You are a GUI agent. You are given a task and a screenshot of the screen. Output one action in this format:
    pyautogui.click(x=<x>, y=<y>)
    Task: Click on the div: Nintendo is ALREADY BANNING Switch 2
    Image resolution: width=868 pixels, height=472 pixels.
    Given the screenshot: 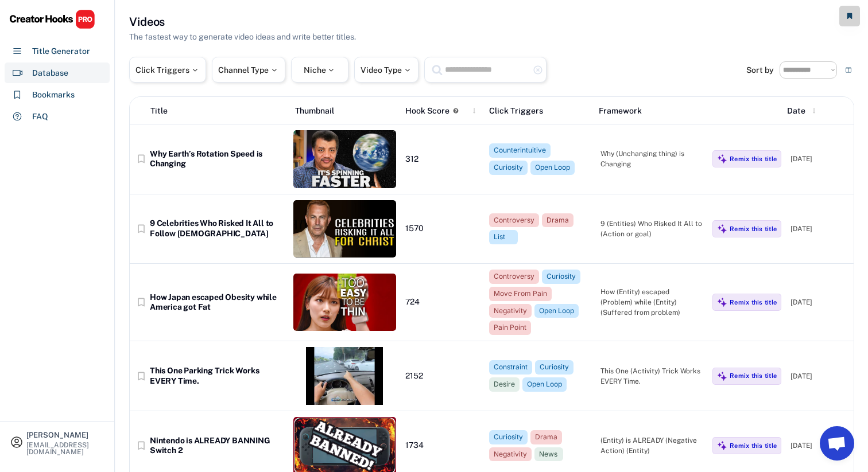 What is the action you would take?
    pyautogui.click(x=217, y=446)
    